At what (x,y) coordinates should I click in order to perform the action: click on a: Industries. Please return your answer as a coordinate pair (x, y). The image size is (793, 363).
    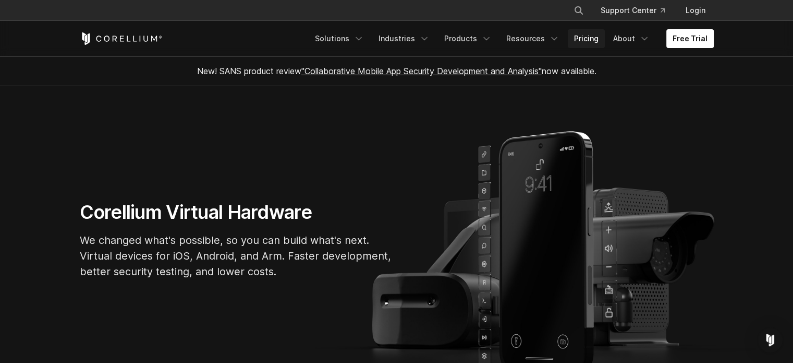
    Looking at the image, I should click on (404, 39).